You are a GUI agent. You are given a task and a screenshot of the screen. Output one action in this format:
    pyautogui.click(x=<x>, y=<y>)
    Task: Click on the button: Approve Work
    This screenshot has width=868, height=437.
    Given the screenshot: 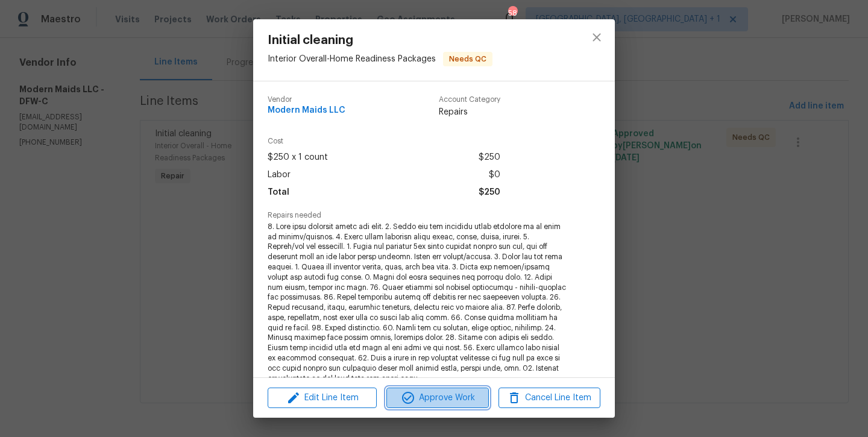 What is the action you would take?
    pyautogui.click(x=437, y=397)
    